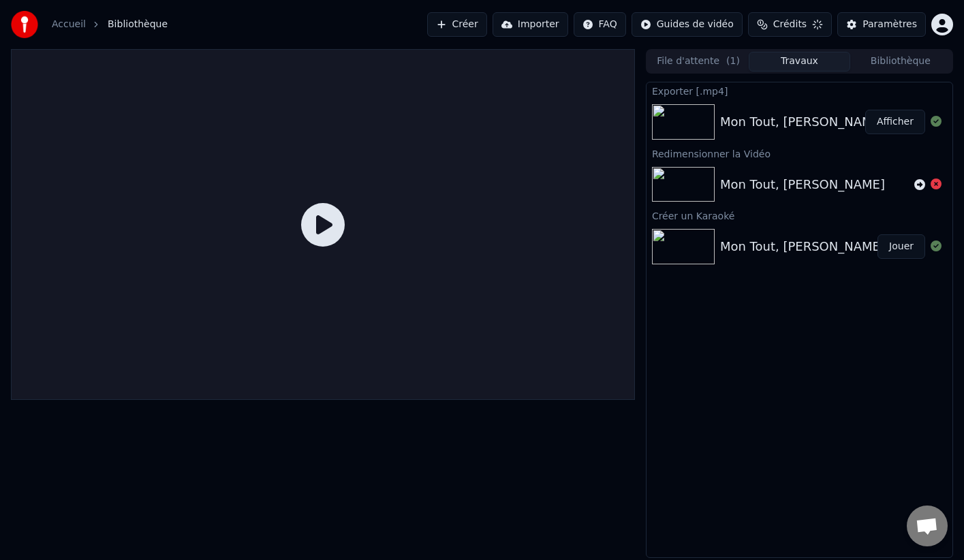 The height and width of the screenshot is (560, 964). Describe the element at coordinates (799, 215) in the screenshot. I see `div: Créer un Karaoké` at that location.